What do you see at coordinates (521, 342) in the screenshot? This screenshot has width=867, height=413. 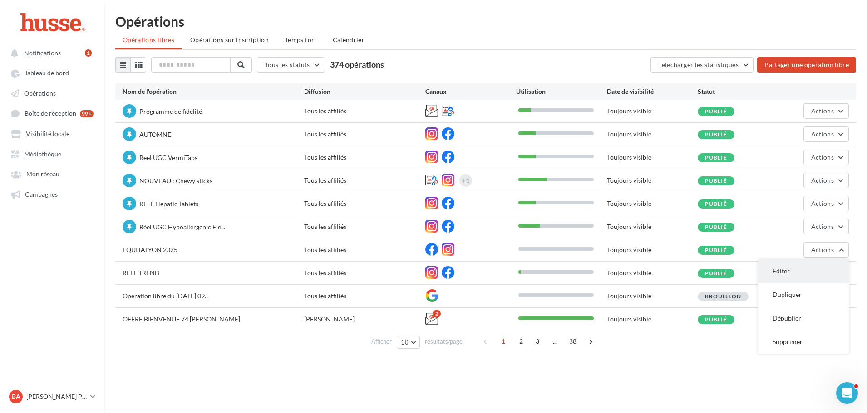 I see `span: 2` at bounding box center [521, 342].